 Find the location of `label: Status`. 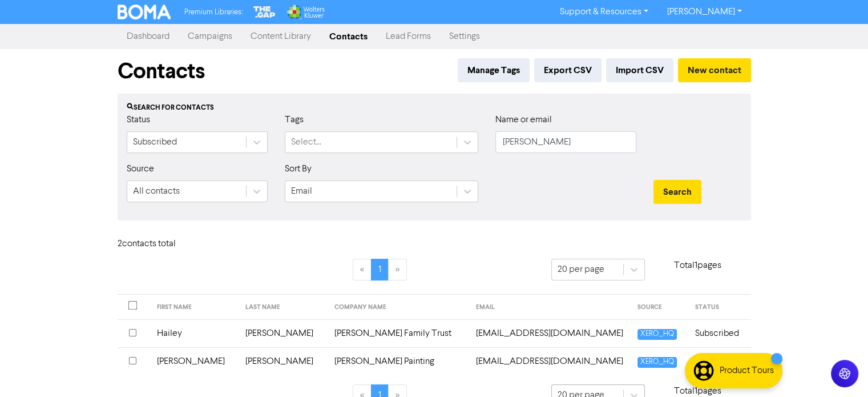

label: Status is located at coordinates (138, 120).